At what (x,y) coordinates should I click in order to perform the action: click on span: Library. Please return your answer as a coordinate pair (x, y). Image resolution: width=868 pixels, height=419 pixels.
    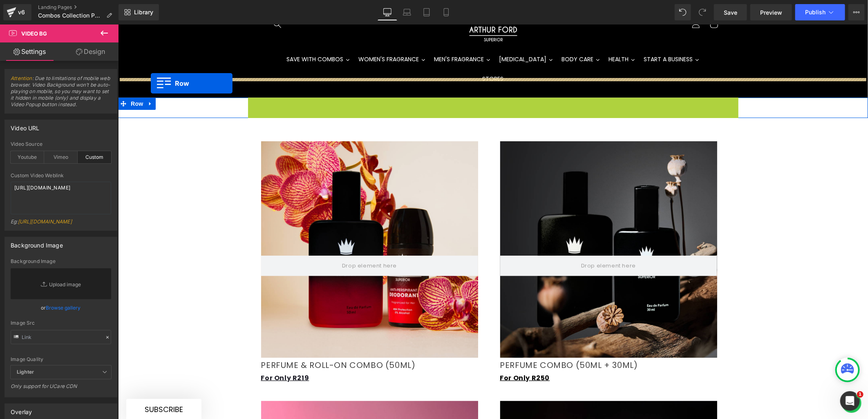
    Looking at the image, I should click on (143, 12).